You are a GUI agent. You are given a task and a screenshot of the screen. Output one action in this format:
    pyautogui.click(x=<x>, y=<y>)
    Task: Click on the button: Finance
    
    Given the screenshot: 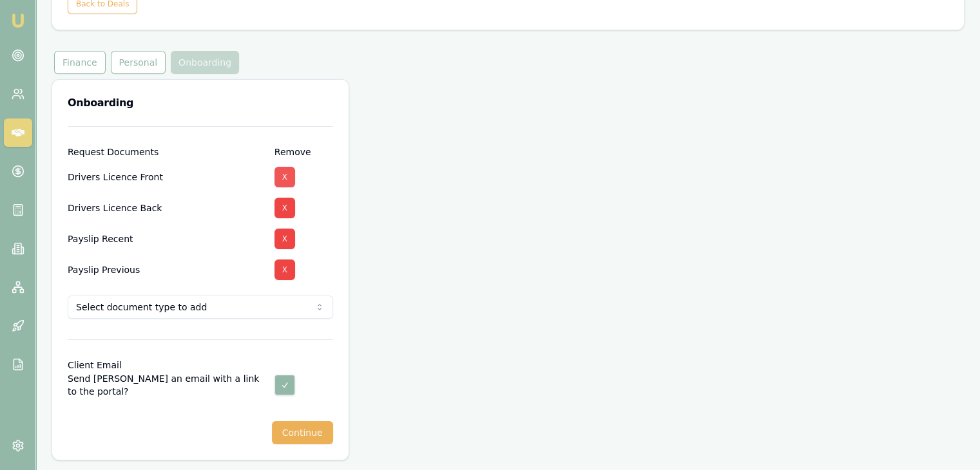 What is the action you would take?
    pyautogui.click(x=80, y=62)
    